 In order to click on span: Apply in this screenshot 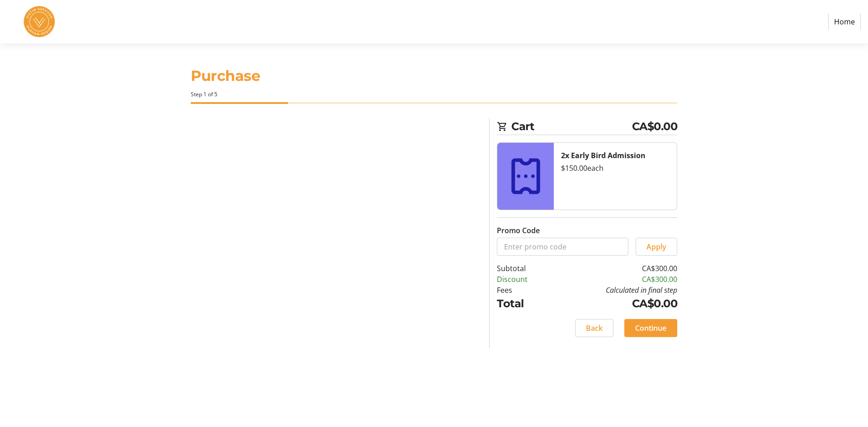, I will do `click(656, 247)`.